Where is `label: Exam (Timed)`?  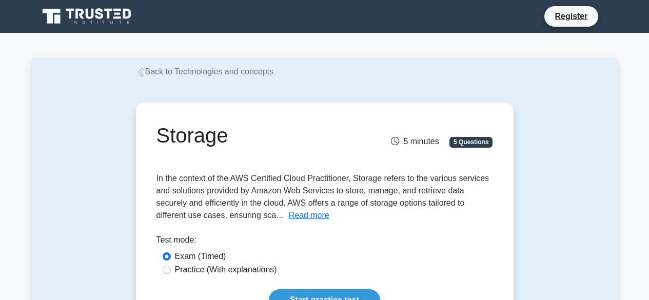 label: Exam (Timed) is located at coordinates (201, 257).